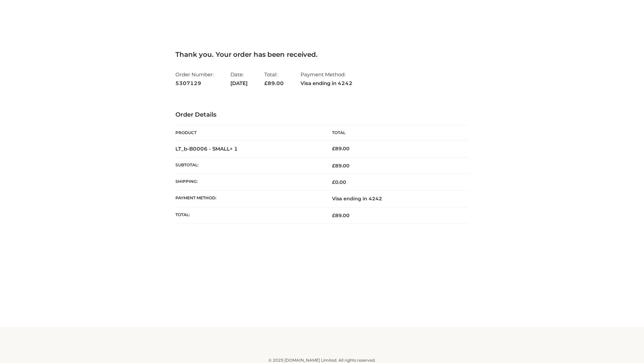 The width and height of the screenshot is (644, 363). Describe the element at coordinates (322, 115) in the screenshot. I see `h3: Order Details` at that location.